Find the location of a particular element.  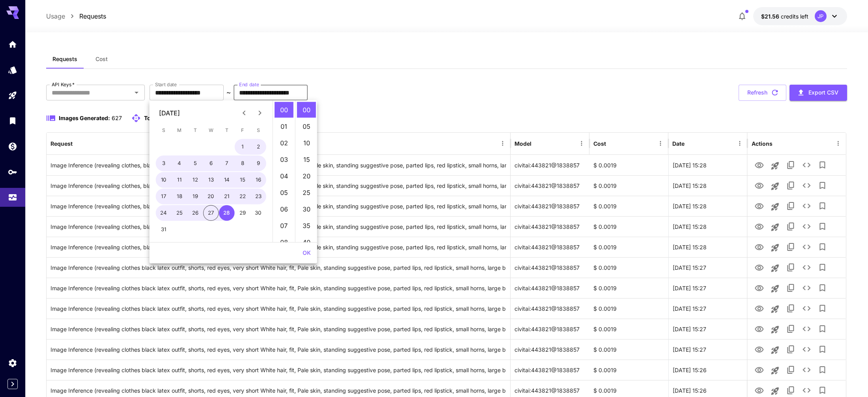

div: Request is located at coordinates (62, 143).